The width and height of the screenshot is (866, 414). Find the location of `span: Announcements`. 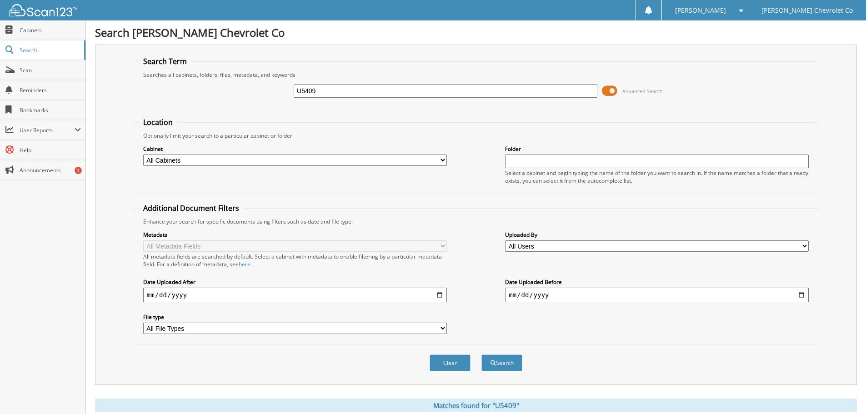

span: Announcements is located at coordinates (50, 170).